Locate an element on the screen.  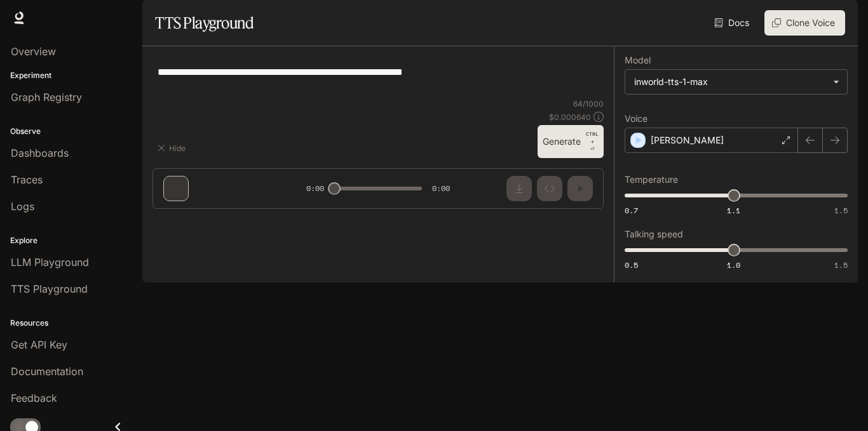
span: 0.5 is located at coordinates (631, 265).